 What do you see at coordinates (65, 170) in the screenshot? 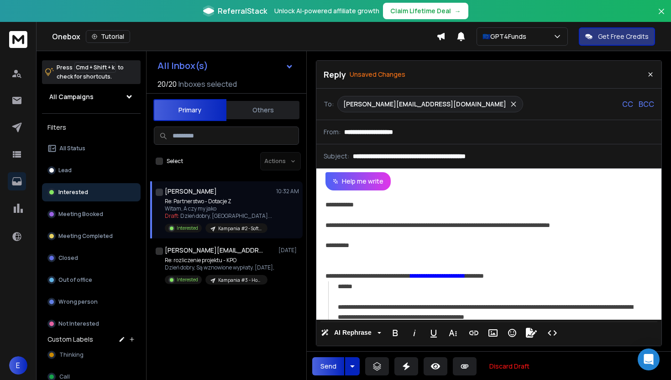
I see `p: Lead` at bounding box center [65, 170].